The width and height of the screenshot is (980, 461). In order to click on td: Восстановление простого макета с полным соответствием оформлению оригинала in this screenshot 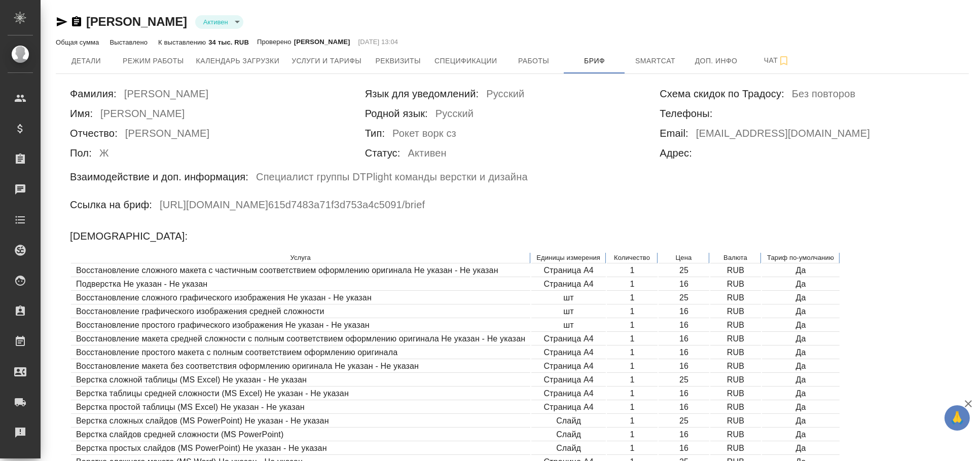, I will do `click(300, 353)`.